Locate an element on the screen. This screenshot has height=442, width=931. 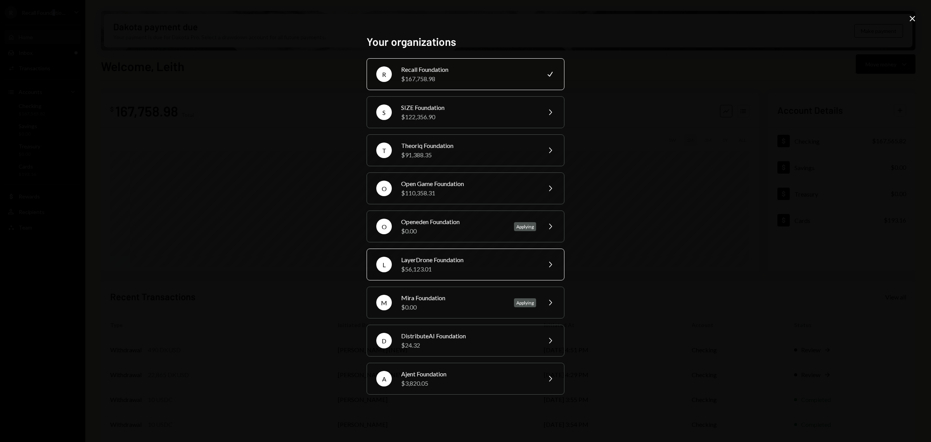
div: $3,820.05 is located at coordinates (469, 383).